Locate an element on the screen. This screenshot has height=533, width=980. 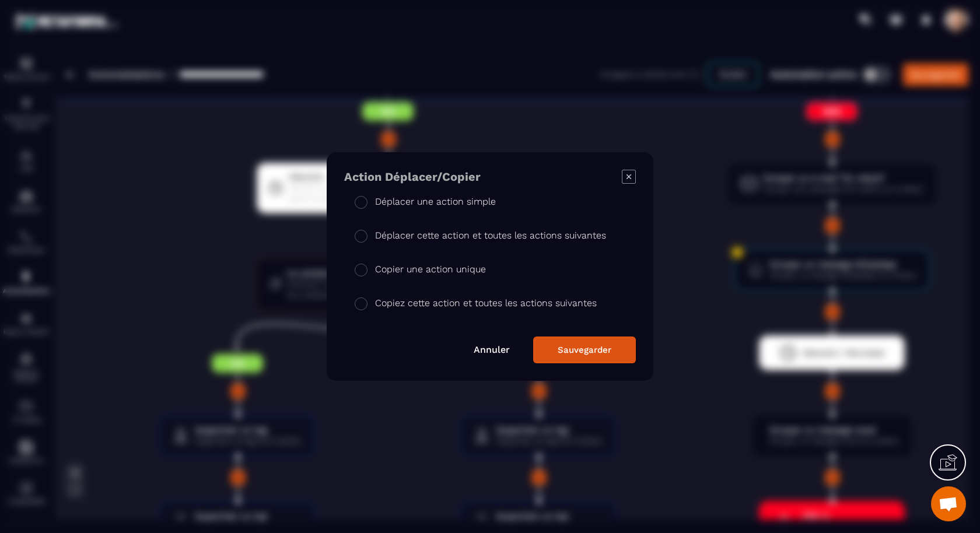
p: Copier une action unique is located at coordinates (430, 269).